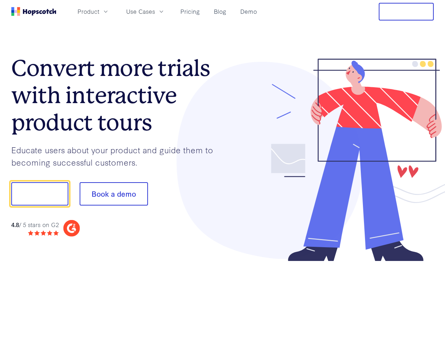  What do you see at coordinates (407, 12) in the screenshot?
I see `button: Free Trial` at bounding box center [407, 12].